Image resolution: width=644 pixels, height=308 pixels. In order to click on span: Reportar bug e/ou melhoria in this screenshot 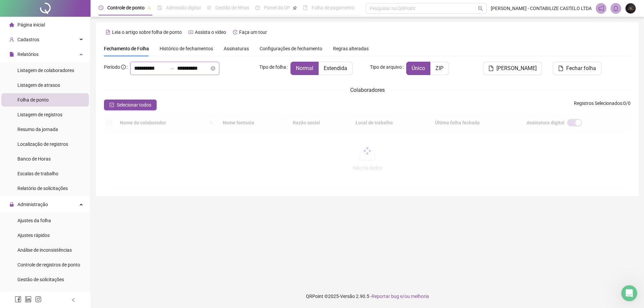, I will do `click(400, 296)`.